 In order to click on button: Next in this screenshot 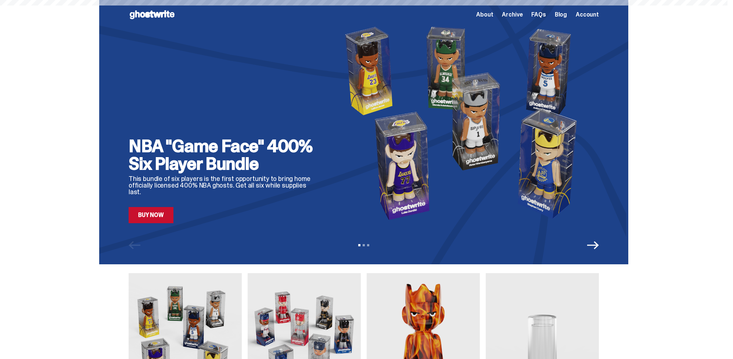, I will do `click(593, 245)`.